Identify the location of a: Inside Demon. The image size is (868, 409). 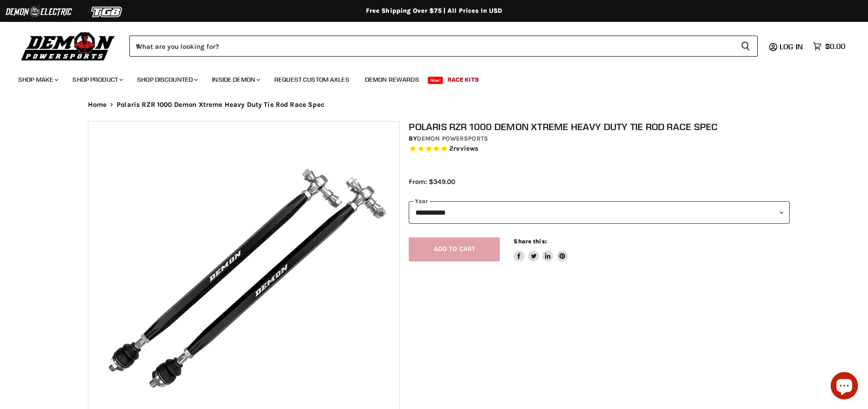
(235, 79).